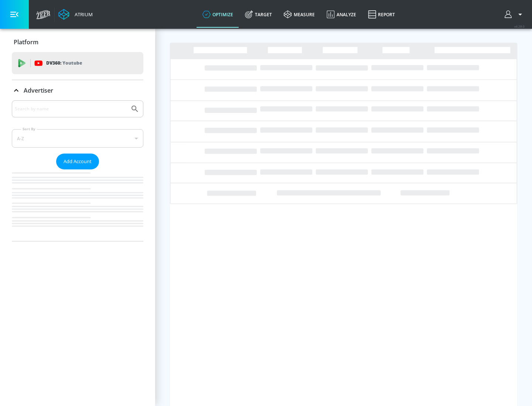 This screenshot has height=406, width=532. Describe the element at coordinates (341, 14) in the screenshot. I see `a: Analyze` at that location.